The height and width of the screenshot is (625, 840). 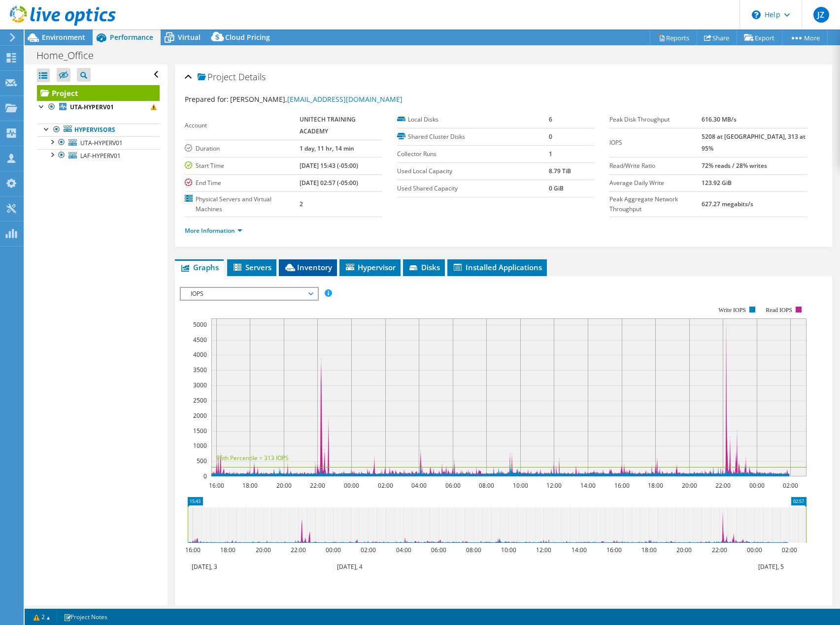 What do you see at coordinates (200, 324) in the screenshot?
I see `text: 5000` at bounding box center [200, 324].